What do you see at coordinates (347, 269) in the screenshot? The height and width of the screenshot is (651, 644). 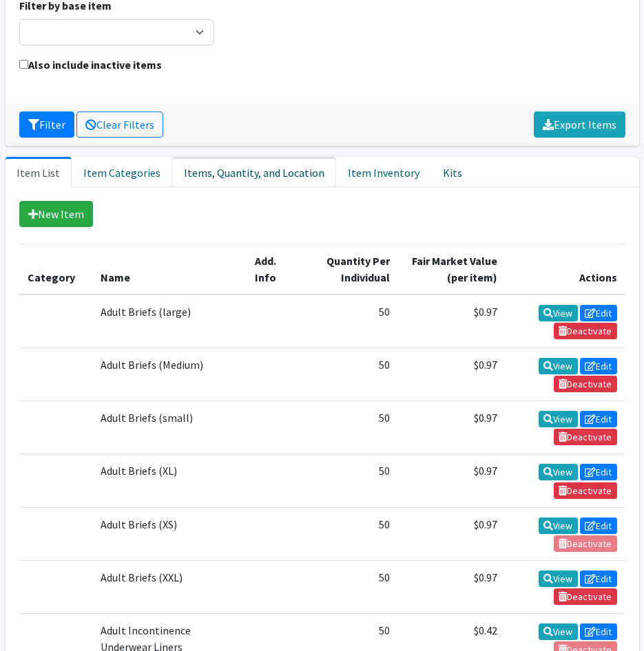 I see `th: Quantity Per Individual` at bounding box center [347, 269].